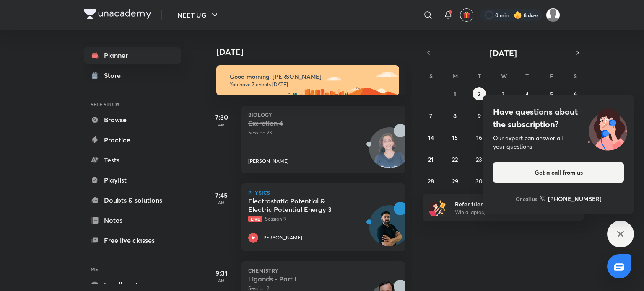  What do you see at coordinates (527, 94) in the screenshot?
I see `button: September 4, 2025` at bounding box center [527, 94].